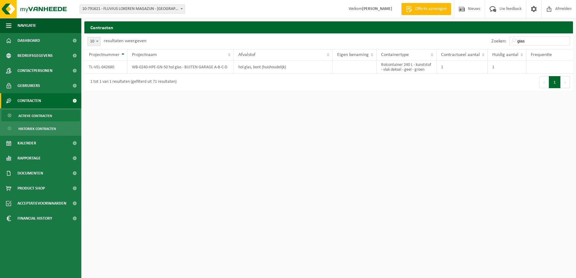 The height and width of the screenshot is (278, 576). Describe the element at coordinates (554, 82) in the screenshot. I see `button: 1` at that location.